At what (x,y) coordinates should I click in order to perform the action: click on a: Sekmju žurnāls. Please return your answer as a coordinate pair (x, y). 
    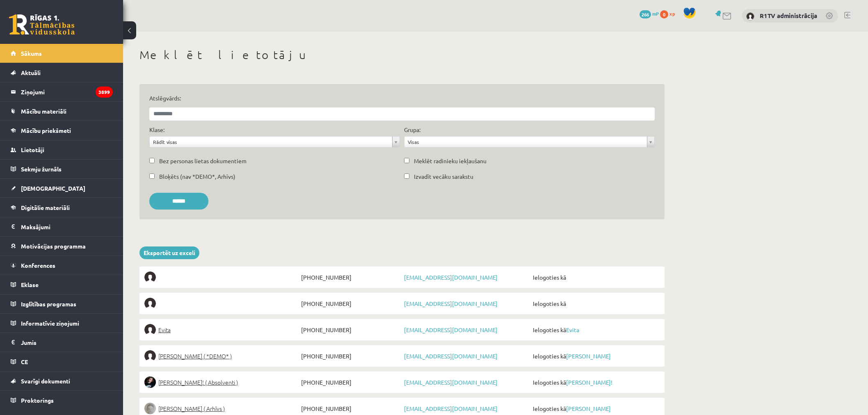
    Looking at the image, I should click on (61, 169).